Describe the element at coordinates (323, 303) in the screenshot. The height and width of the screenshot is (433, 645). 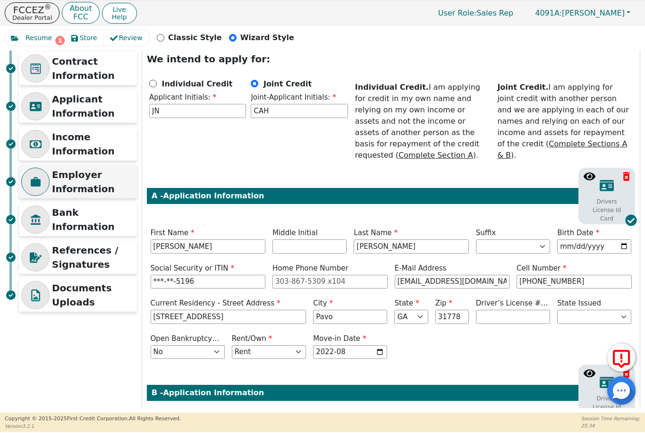
I see `span: City` at that location.